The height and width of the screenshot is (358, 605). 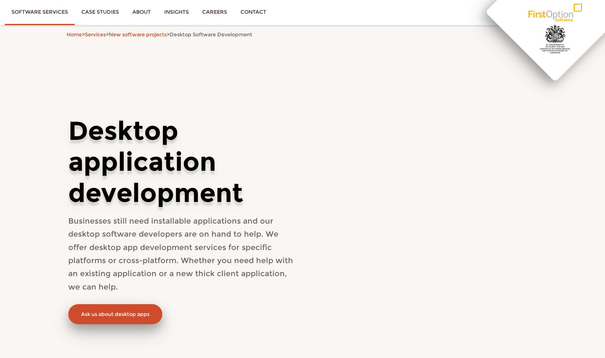 I want to click on span: Services, so click(x=95, y=34).